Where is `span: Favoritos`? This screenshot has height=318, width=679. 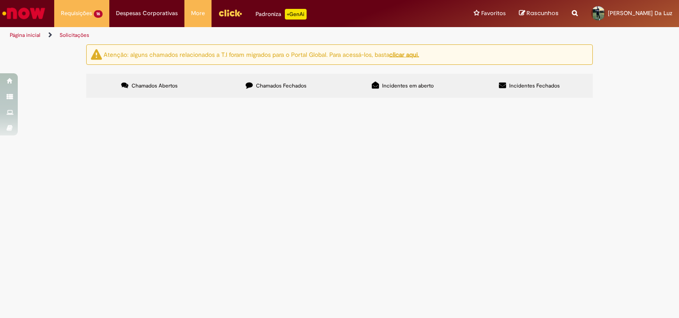
span: Favoritos is located at coordinates (494, 13).